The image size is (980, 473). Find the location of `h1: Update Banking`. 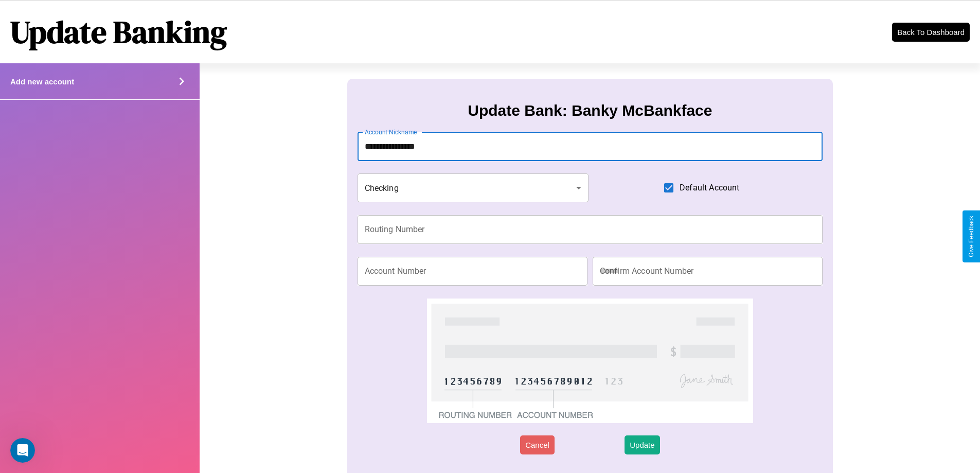

h1: Update Banking is located at coordinates (118, 32).